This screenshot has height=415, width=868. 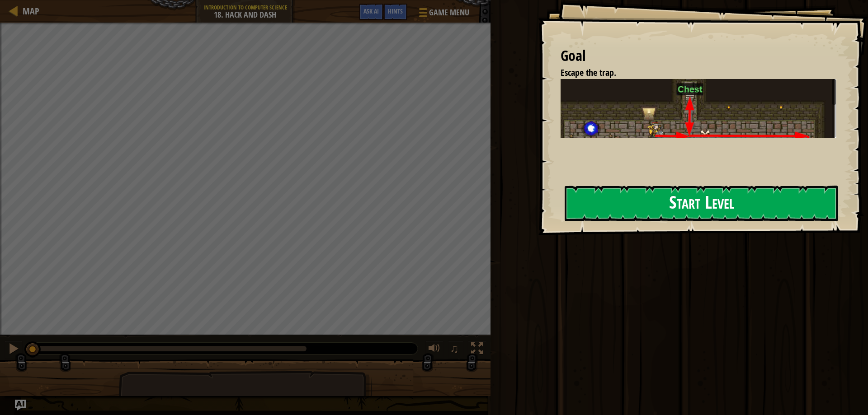 What do you see at coordinates (588, 72) in the screenshot?
I see `span: Escape the trap.` at bounding box center [588, 72].